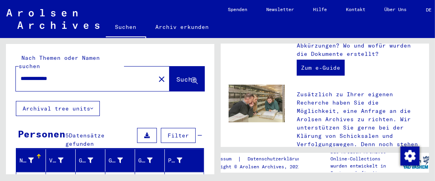 This screenshot has height=181, width=435. Describe the element at coordinates (178, 136) in the screenshot. I see `span: Filter` at that location.